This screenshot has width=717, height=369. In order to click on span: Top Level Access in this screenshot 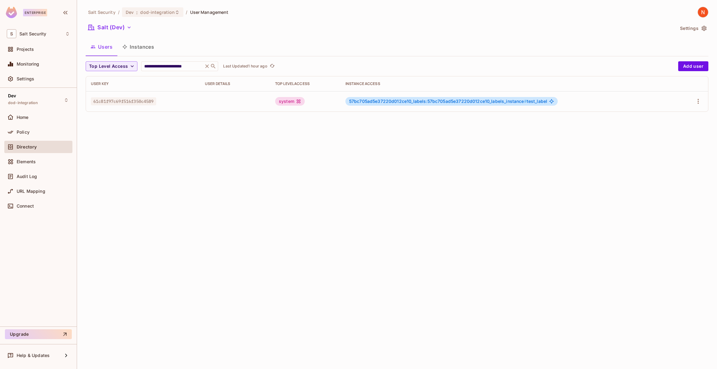, I will do `click(108, 66)`.